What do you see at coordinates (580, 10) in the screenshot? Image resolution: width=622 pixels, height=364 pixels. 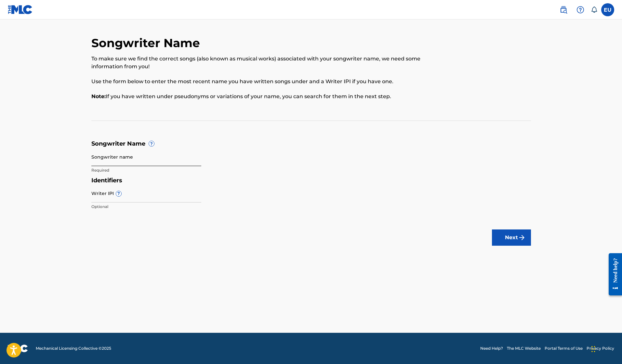 I see `div: Help` at bounding box center [580, 10].